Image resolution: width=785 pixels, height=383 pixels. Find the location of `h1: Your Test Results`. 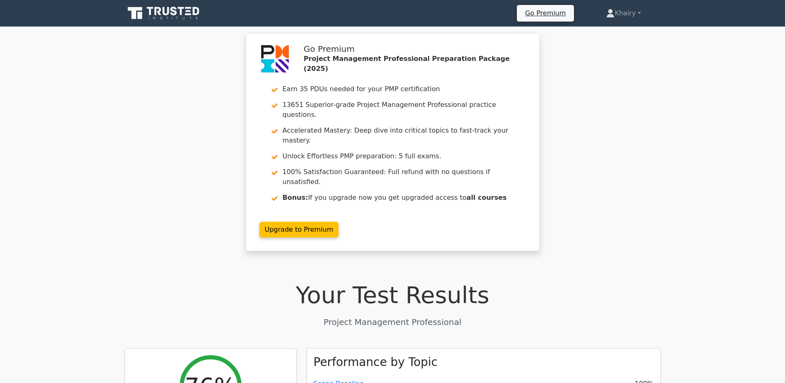

h1: Your Test Results is located at coordinates (393, 294).